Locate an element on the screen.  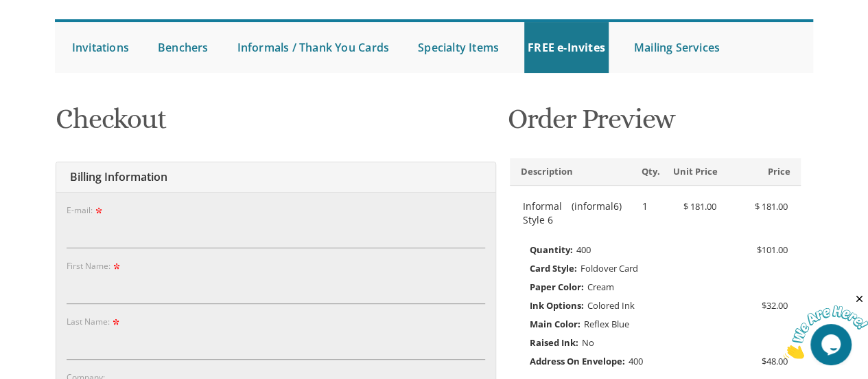
a: FREE e-Invites is located at coordinates (566, 47).